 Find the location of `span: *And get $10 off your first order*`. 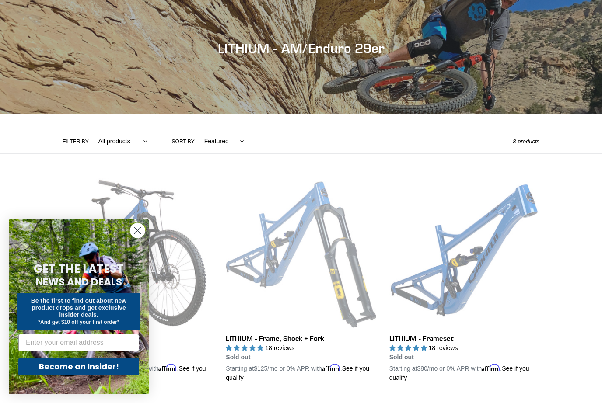

span: *And get $10 off your first order* is located at coordinates (78, 322).